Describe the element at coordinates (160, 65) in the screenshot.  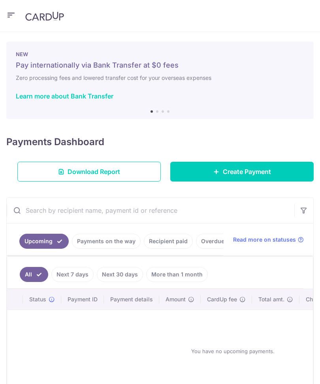
I see `h5: Pay internationally via Bank Transfer at $0 fees` at that location.